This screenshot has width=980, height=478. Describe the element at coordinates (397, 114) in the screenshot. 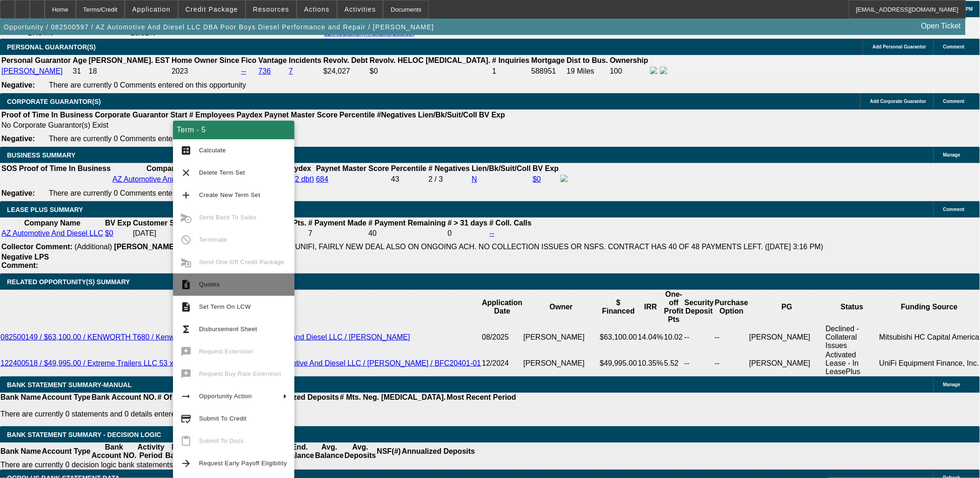

I see `b: #Negatives` at that location.